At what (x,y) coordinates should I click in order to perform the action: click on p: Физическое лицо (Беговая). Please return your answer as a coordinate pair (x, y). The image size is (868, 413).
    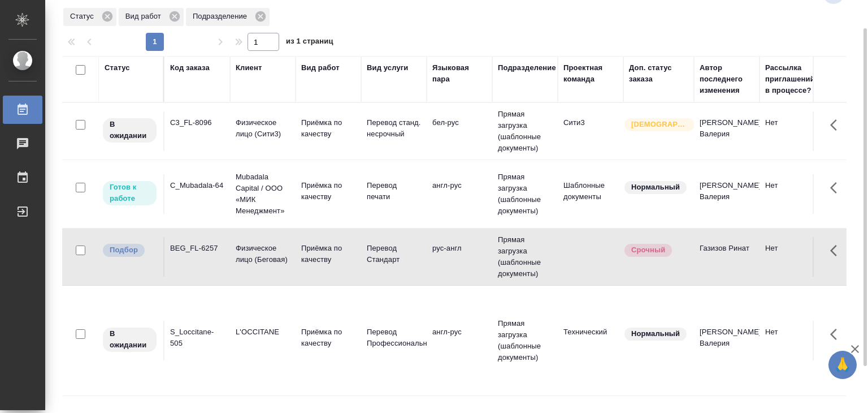
    Looking at the image, I should click on (263, 254).